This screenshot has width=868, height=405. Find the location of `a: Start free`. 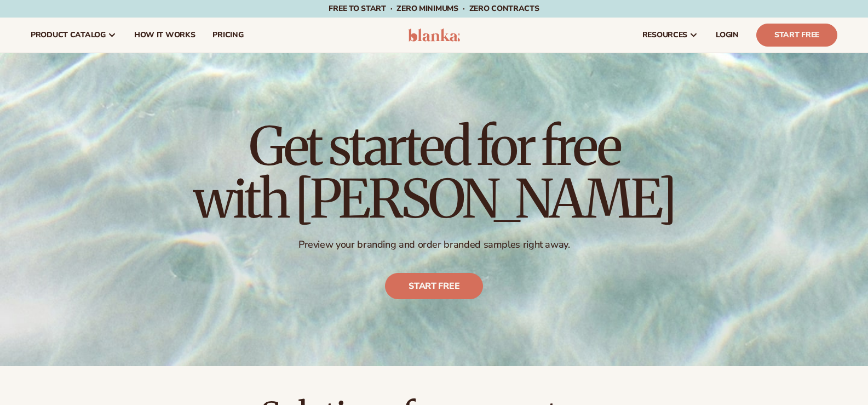

a: Start free is located at coordinates (434, 286).